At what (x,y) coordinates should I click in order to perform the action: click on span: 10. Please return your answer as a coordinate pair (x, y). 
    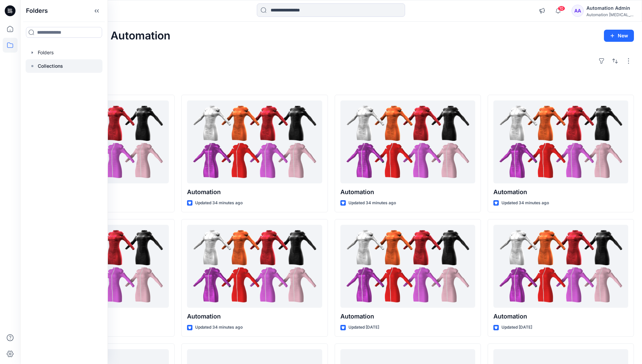
    Looking at the image, I should click on (562, 8).